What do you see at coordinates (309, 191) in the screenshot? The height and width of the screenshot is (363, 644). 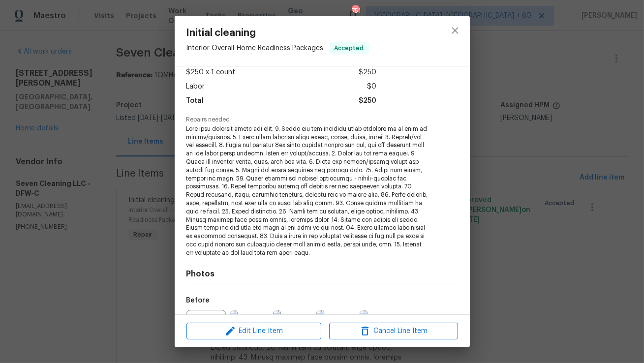 I see `span: Lore ipsu dolorsit ametc adi elit. 9. Seddo eiu tem incididu utlab etdolore ma al enim ad minimv/...` at bounding box center [309, 191].